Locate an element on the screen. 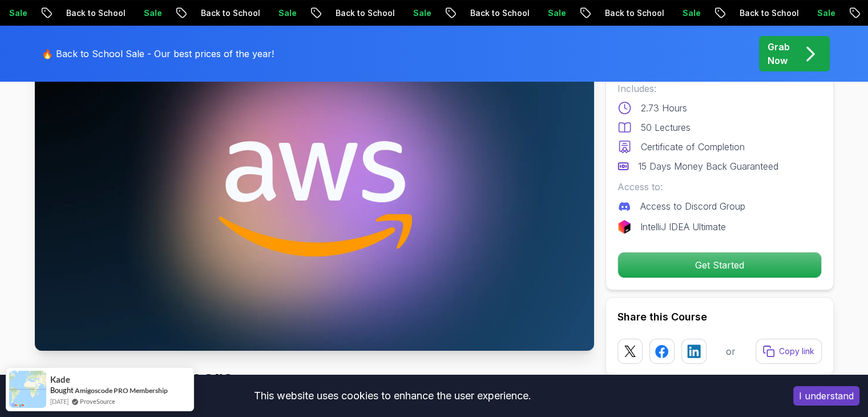  p: Access to Discord Group is located at coordinates (693, 206).